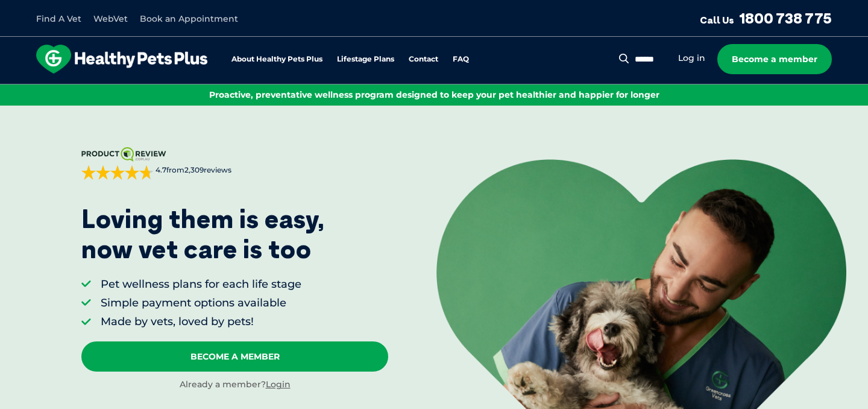 The width and height of the screenshot is (868, 409). What do you see at coordinates (117, 172) in the screenshot?
I see `div: 4.7 out of 5 stars` at bounding box center [117, 172].